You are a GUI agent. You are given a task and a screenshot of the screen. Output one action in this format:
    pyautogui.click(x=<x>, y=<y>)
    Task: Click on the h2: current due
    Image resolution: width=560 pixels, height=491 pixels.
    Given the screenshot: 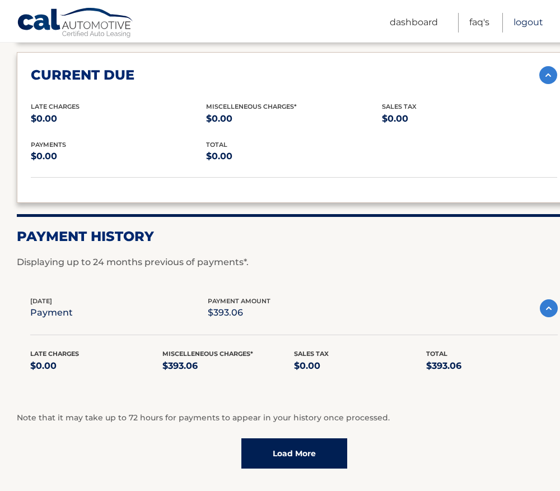 What is the action you would take?
    pyautogui.click(x=82, y=75)
    